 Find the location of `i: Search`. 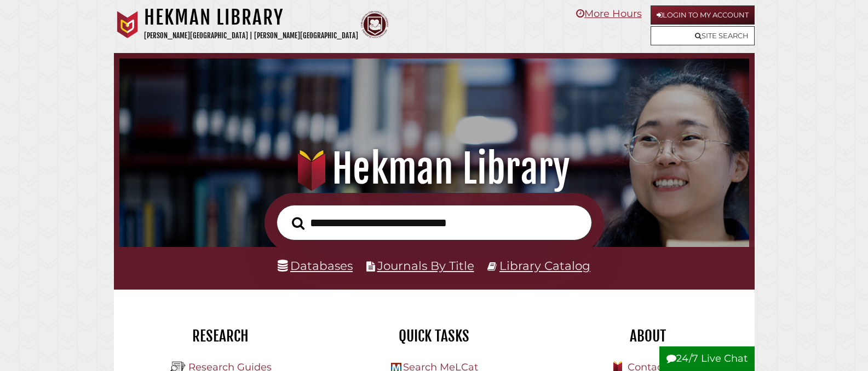

i: Search is located at coordinates (298, 223).